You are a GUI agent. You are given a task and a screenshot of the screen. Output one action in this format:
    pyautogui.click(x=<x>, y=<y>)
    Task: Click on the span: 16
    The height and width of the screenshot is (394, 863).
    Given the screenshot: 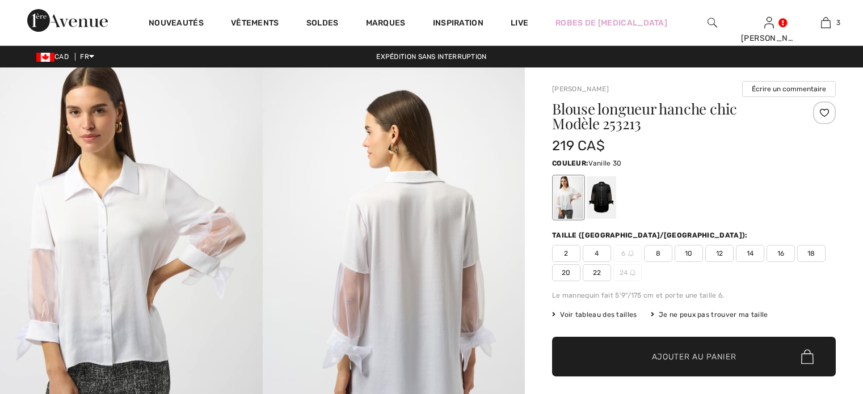 What is the action you would take?
    pyautogui.click(x=780, y=253)
    